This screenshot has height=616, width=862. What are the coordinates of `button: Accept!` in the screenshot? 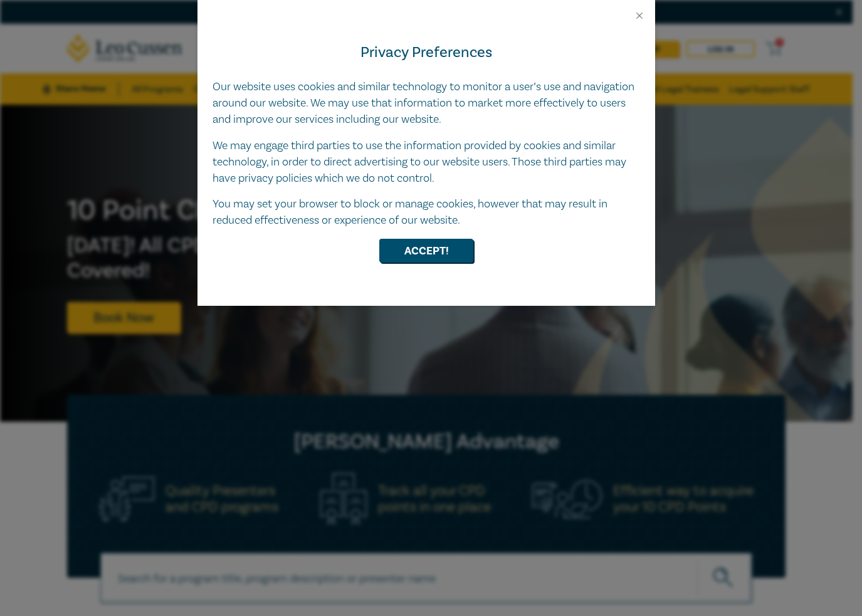 It's located at (426, 251).